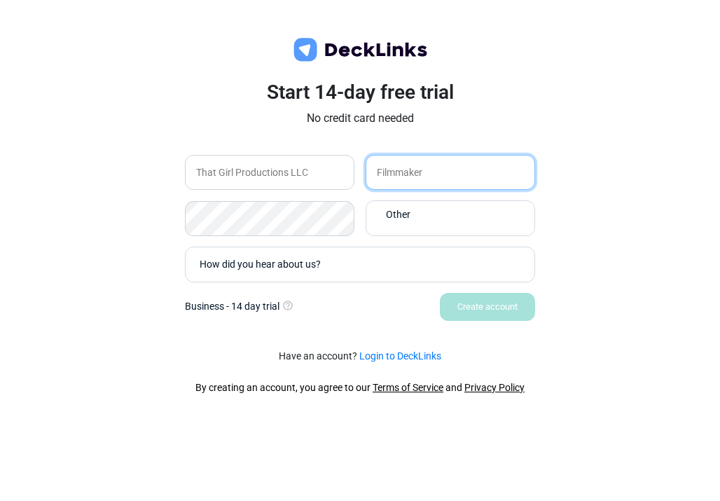 The width and height of the screenshot is (720, 501). Describe the element at coordinates (360, 50) in the screenshot. I see `img: deck-links-logo.c572c7424dfa0d40c150da8c35de9cd0.svg` at that location.